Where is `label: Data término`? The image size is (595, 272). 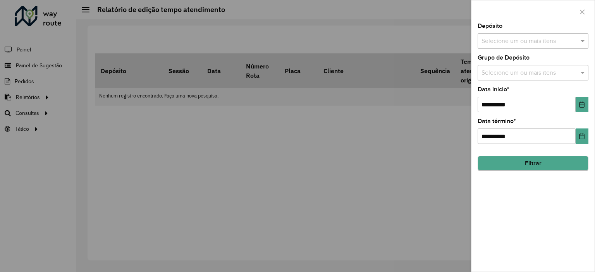
label: Data término is located at coordinates (497, 121).